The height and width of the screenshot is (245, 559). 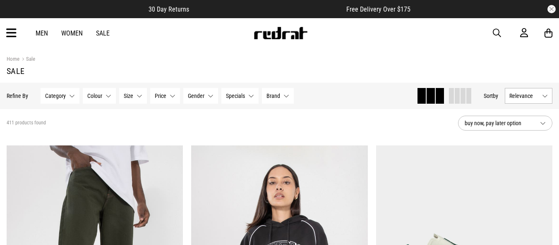 What do you see at coordinates (26, 123) in the screenshot?
I see `span: 411 products found` at bounding box center [26, 123].